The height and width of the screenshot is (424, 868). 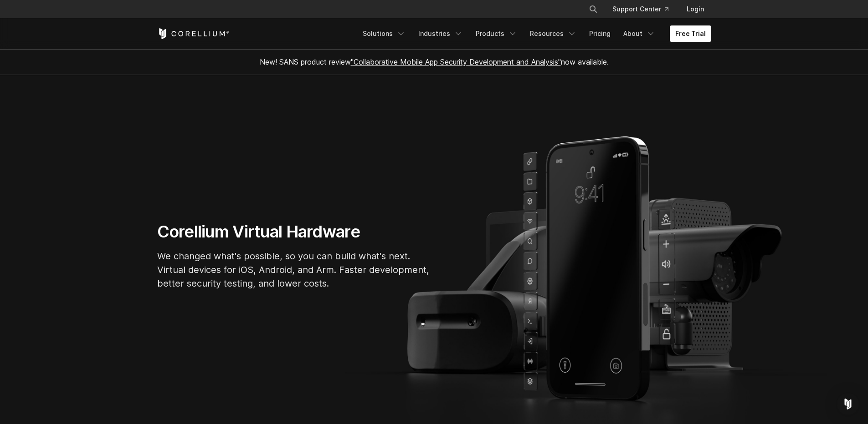 I want to click on button: Search, so click(x=593, y=10).